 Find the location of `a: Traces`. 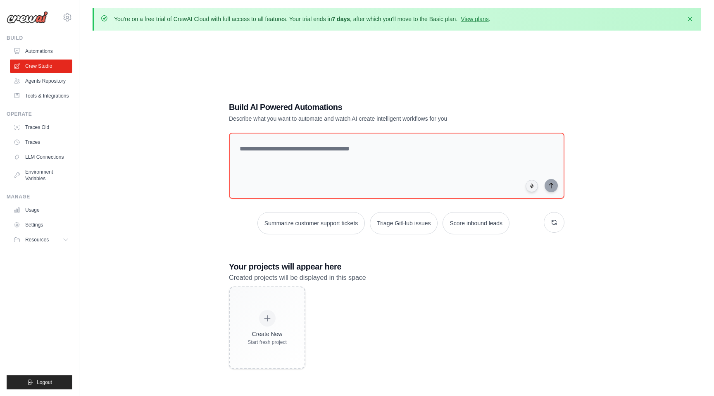

a: Traces is located at coordinates (41, 142).